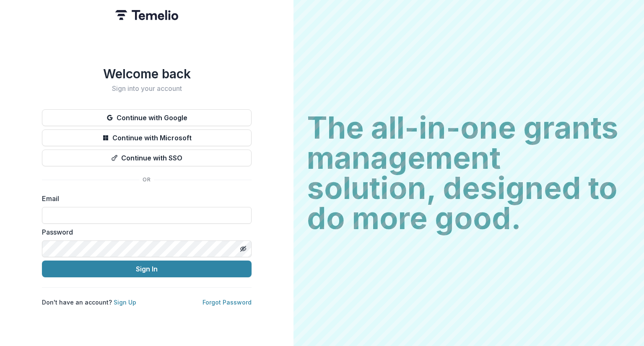 The image size is (644, 346). Describe the element at coordinates (89, 302) in the screenshot. I see `p: Don't have an account?` at that location.